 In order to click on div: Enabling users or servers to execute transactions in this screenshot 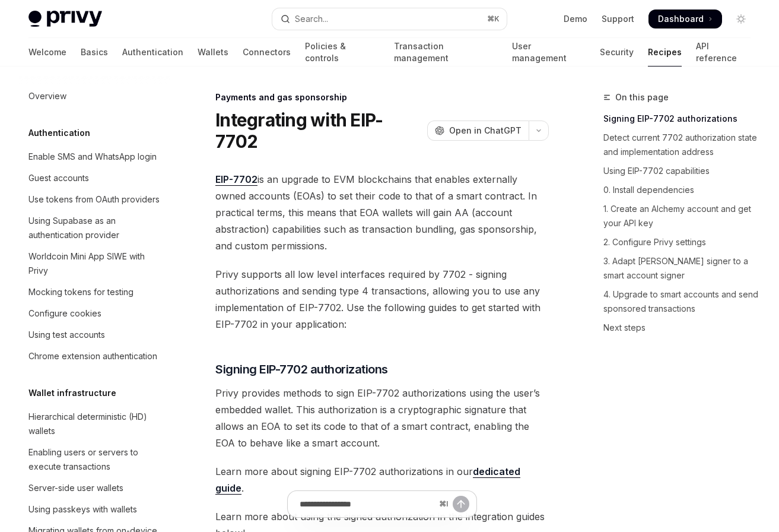, I will do `click(96, 460)`.